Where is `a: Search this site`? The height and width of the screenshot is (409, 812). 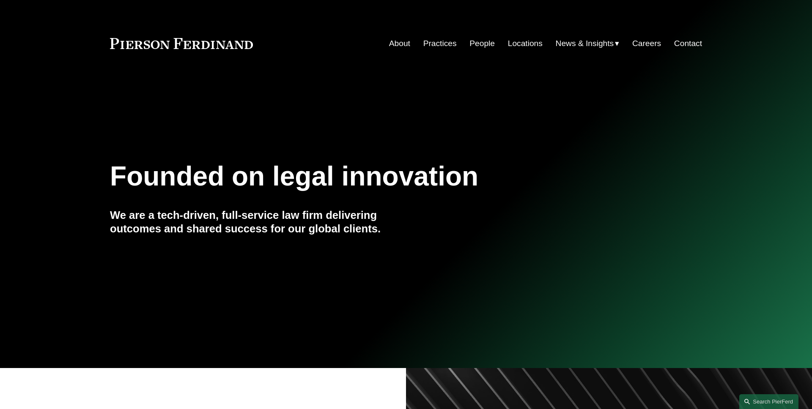 a: Search this site is located at coordinates (769, 402).